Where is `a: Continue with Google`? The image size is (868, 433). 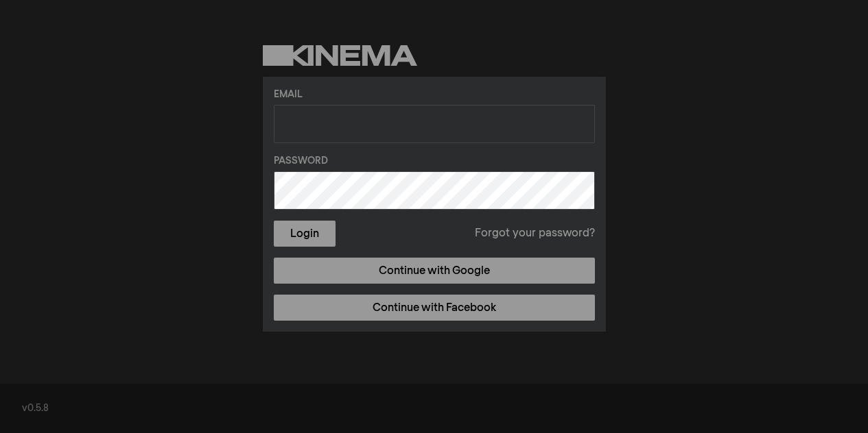
a: Continue with Google is located at coordinates (434, 271).